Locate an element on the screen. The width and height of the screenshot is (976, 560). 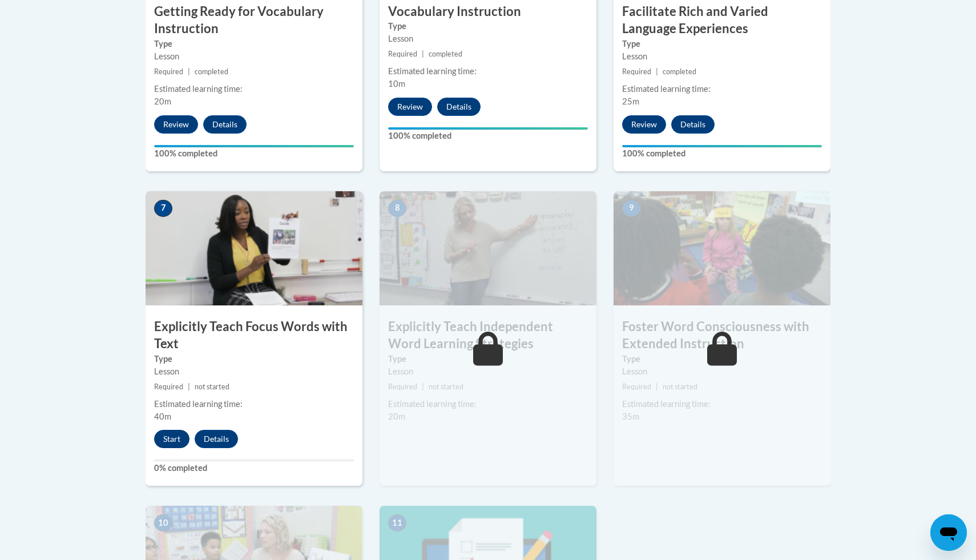
h3: Vocabulary Instruction is located at coordinates (488, 11).